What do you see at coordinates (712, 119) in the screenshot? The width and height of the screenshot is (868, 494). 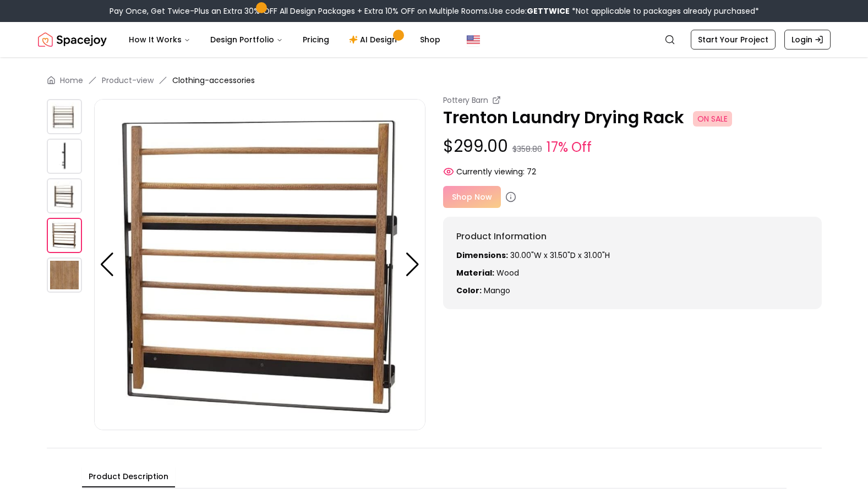 I see `span: ON SALE` at bounding box center [712, 119].